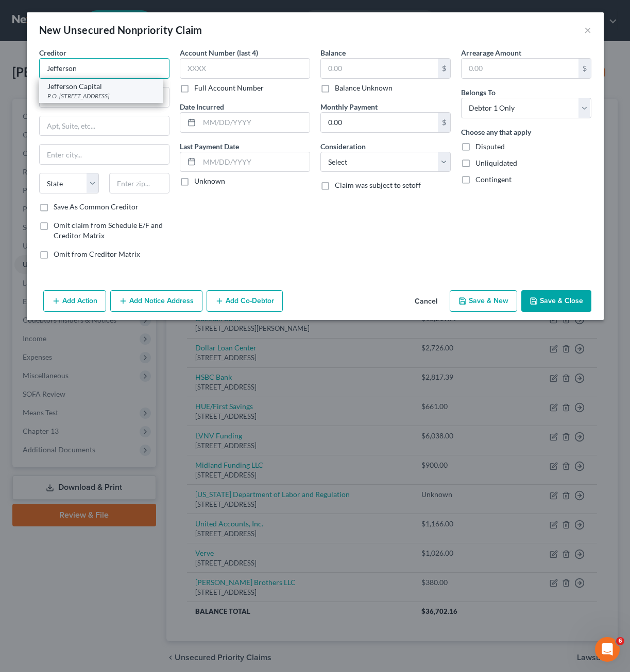 This screenshot has height=672, width=630. Describe the element at coordinates (219, 52) in the screenshot. I see `label: Account Number (last 4)` at that location.